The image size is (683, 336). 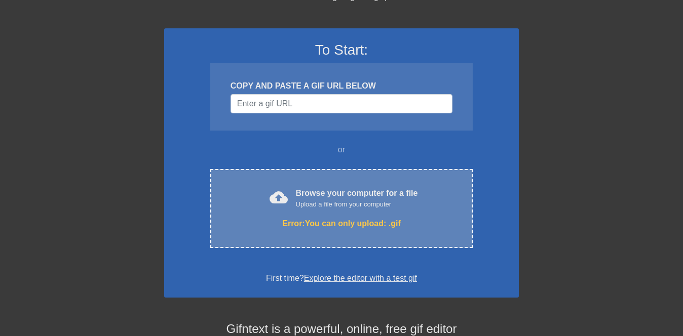 What do you see at coordinates (357, 199) in the screenshot?
I see `div: Browse your computer for a file` at bounding box center [357, 199].